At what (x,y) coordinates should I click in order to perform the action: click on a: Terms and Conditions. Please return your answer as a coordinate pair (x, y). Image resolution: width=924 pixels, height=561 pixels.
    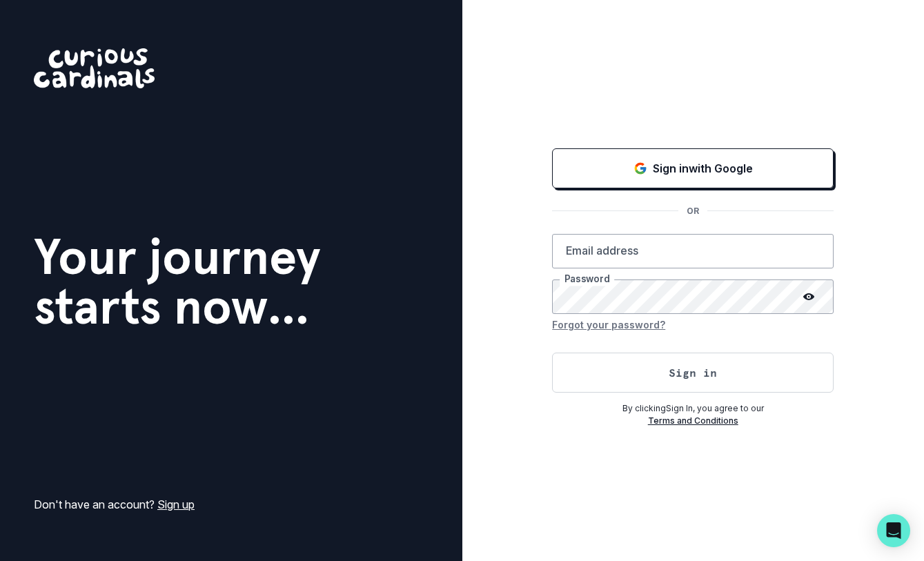
    Looking at the image, I should click on (693, 420).